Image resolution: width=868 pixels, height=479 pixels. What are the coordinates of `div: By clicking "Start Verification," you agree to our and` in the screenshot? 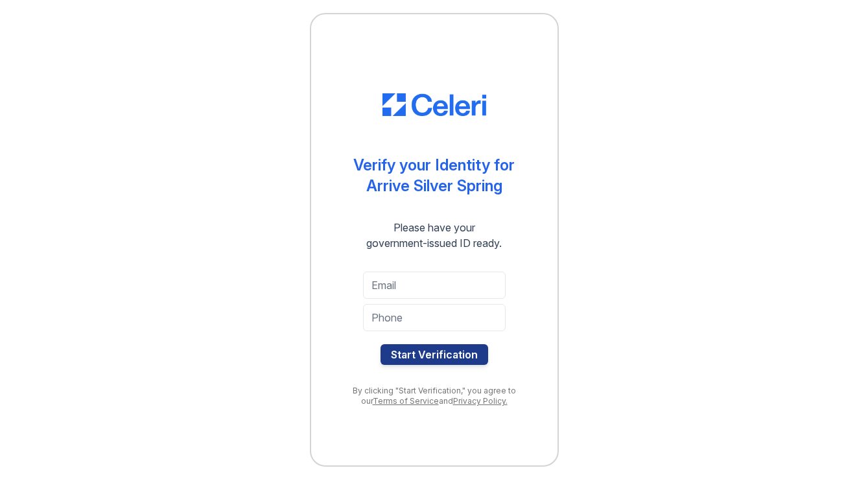 It's located at (434, 396).